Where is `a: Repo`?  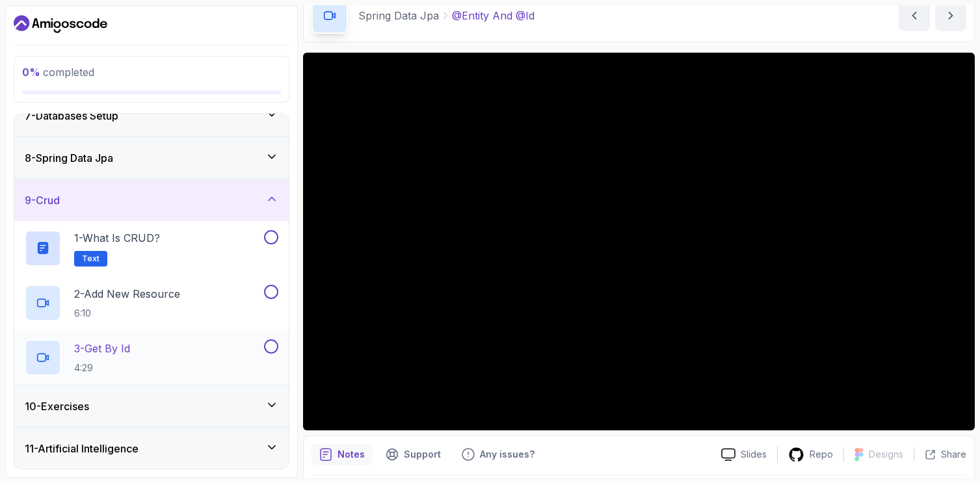
a: Repo is located at coordinates (810, 454).